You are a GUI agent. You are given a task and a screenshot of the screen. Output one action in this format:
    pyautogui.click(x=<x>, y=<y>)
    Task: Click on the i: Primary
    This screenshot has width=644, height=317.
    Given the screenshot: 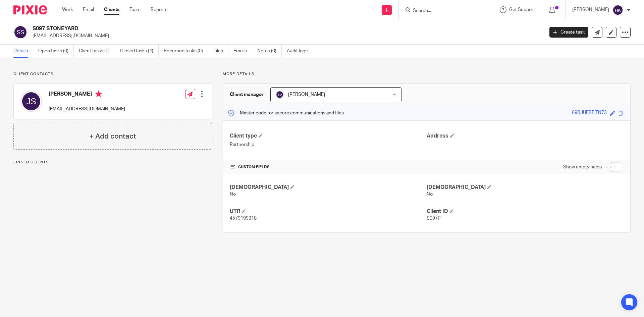 What is the action you would take?
    pyautogui.click(x=98, y=94)
    